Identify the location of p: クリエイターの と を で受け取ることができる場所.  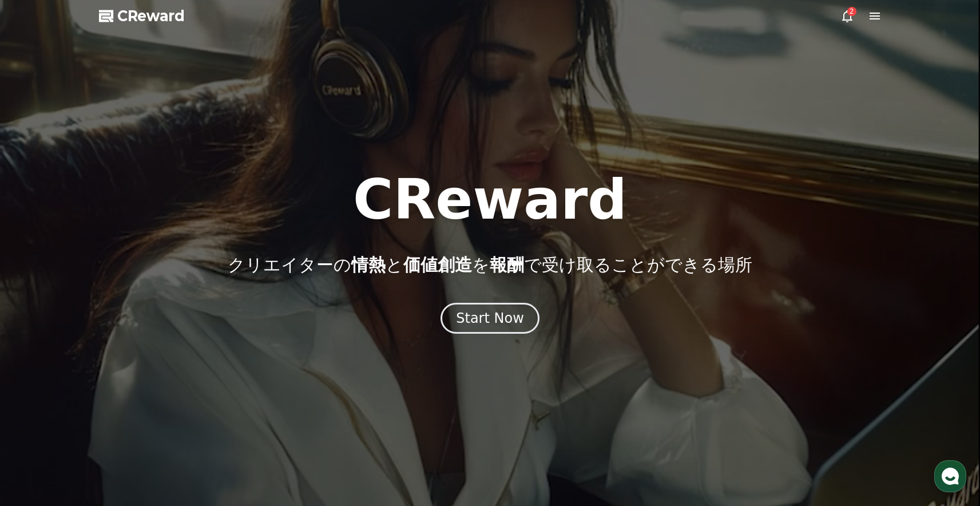
(489, 265).